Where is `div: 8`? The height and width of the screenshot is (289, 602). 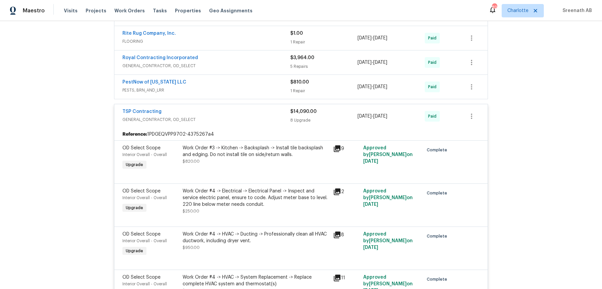 div: 8 is located at coordinates (346, 235).